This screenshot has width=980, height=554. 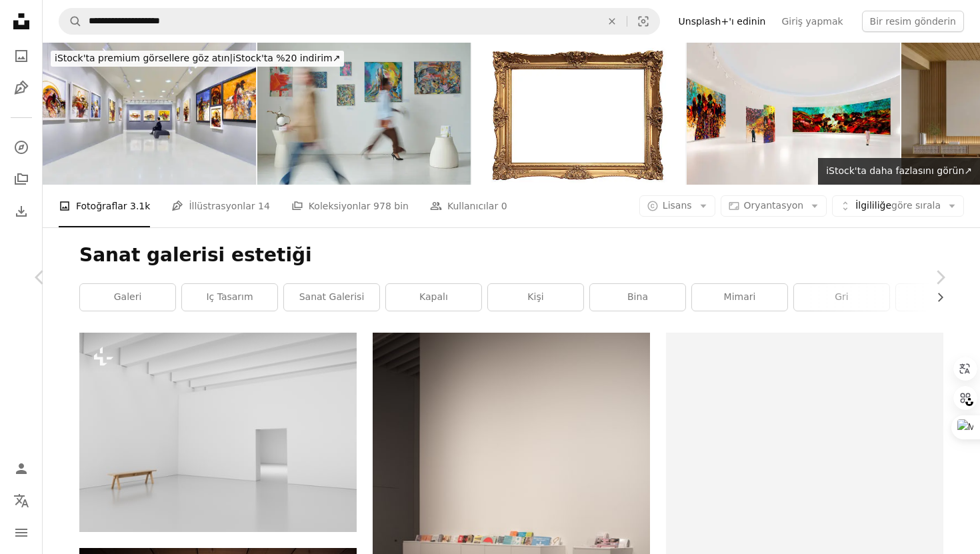 What do you see at coordinates (895, 171) in the screenshot?
I see `font: iStock'ta daha fazlasını görün` at bounding box center [895, 171].